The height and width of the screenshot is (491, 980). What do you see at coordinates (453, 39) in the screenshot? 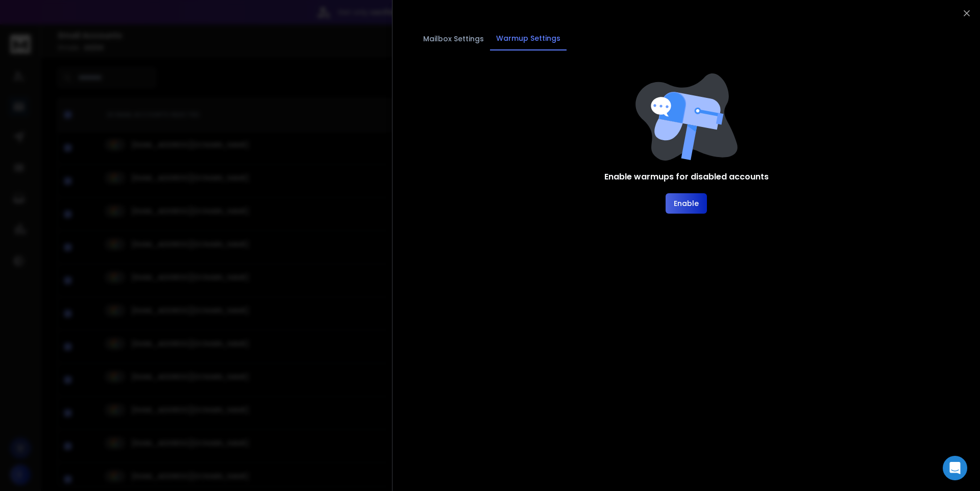
I see `button: Mailbox Settings` at bounding box center [453, 39].